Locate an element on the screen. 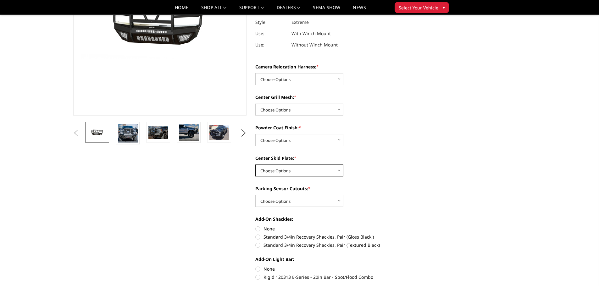 Image resolution: width=599 pixels, height=286 pixels. a: Support is located at coordinates (251, 10).